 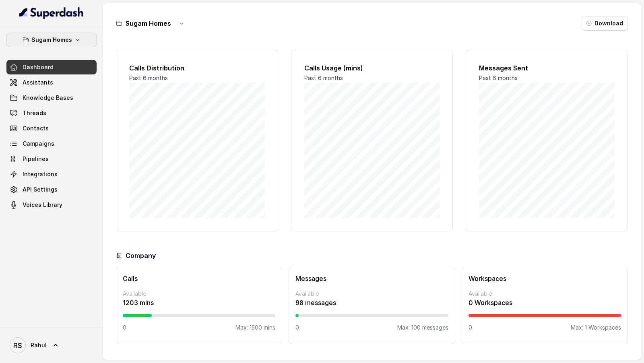 I want to click on p: 1203 mins, so click(x=199, y=303).